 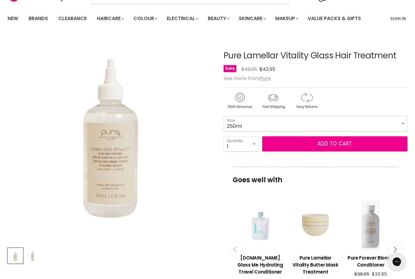 What do you see at coordinates (371, 261) in the screenshot?
I see `h3: Pure Forever Blonde Conditioner` at bounding box center [371, 261].